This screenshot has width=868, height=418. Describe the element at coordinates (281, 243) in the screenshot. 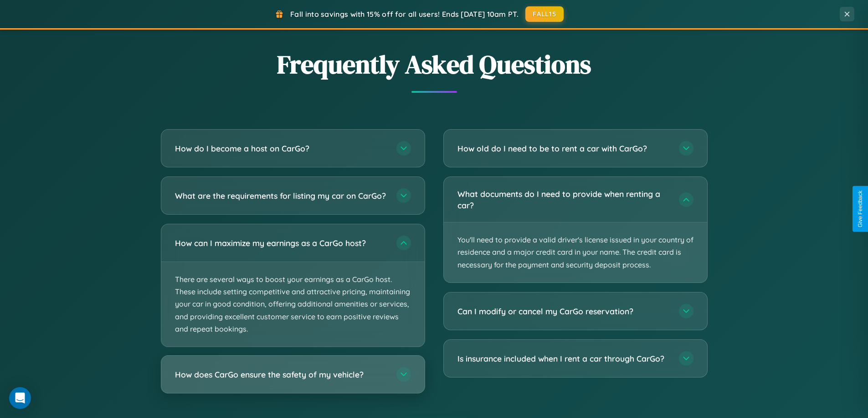

I see `h3: How can I maximize my earnings as a CarGo host?` at that location.